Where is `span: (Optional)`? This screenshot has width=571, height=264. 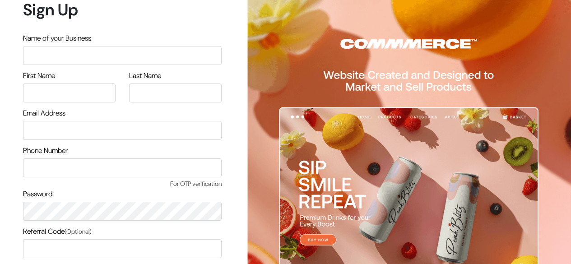 span: (Optional) is located at coordinates (78, 231).